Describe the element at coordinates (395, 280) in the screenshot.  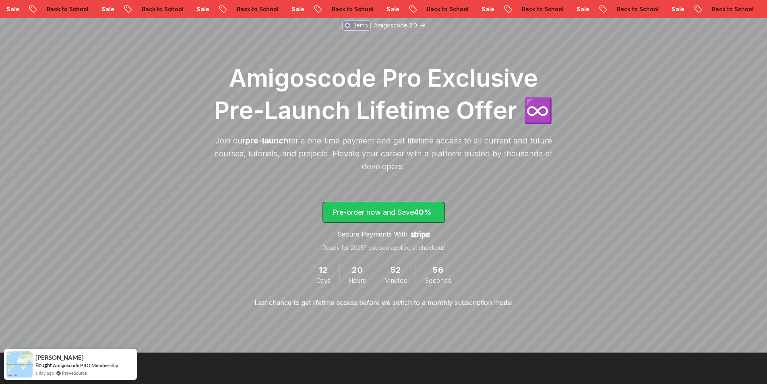
I see `span: Minutes` at that location.